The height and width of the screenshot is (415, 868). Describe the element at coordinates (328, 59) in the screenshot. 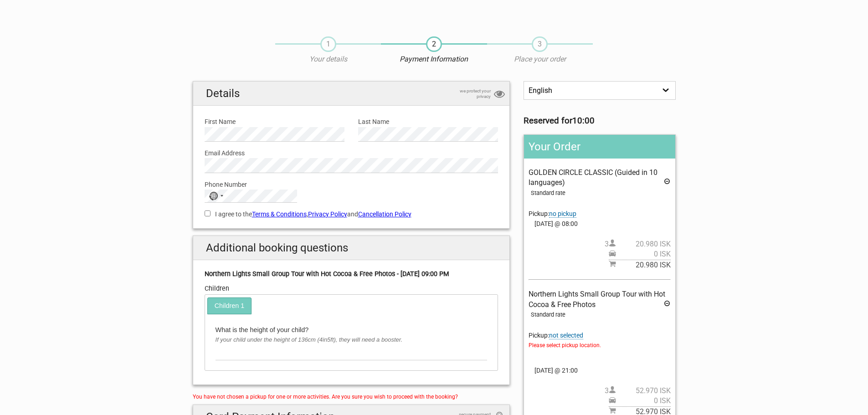

I see `p: Your details` at that location.